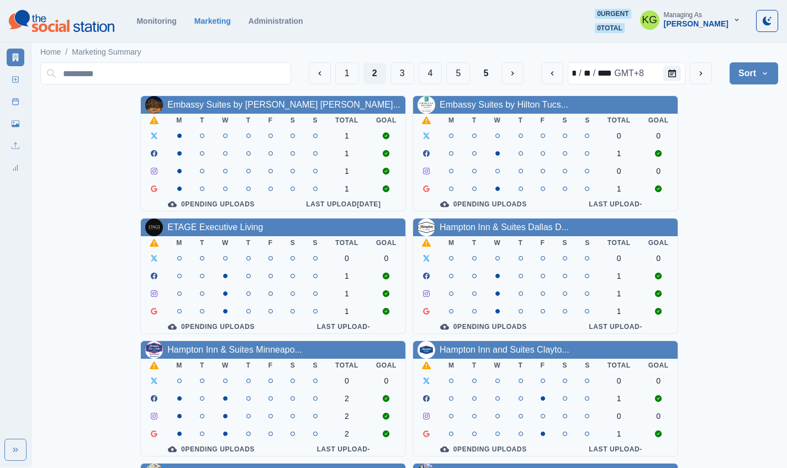 This screenshot has width=787, height=468. What do you see at coordinates (402, 73) in the screenshot?
I see `button: Page 3` at bounding box center [402, 73].